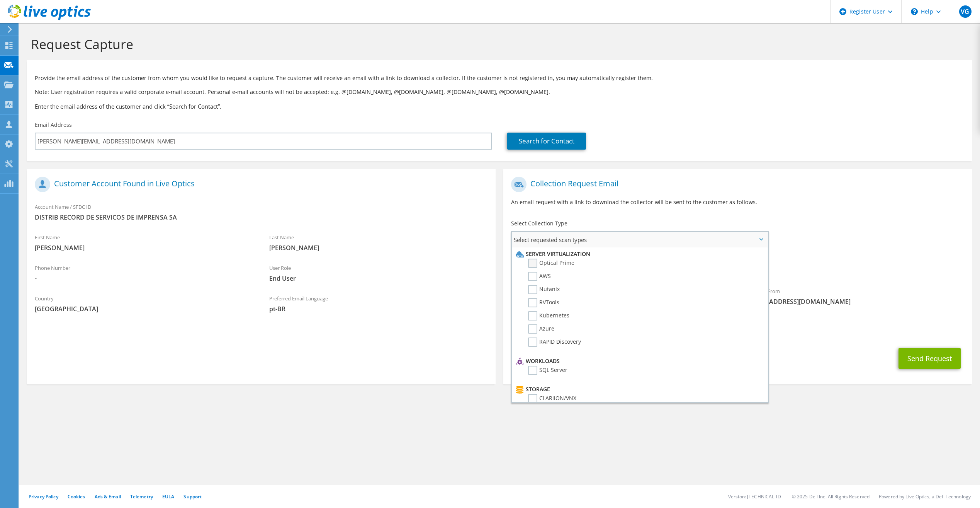 This screenshot has height=508, width=980. I want to click on div: Requested Collections, so click(737, 265).